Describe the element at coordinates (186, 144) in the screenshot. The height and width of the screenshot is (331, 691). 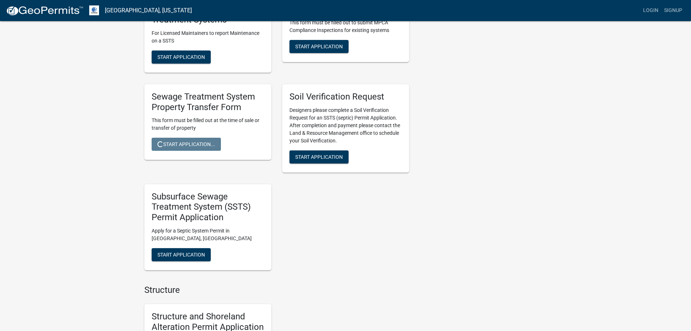
I see `span: Start Application...` at that location.